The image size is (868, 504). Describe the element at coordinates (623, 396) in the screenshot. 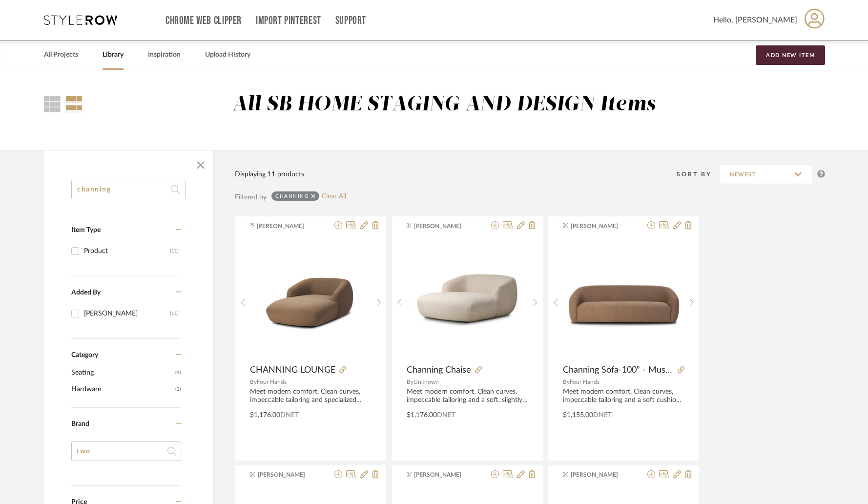

I see `div: Meet modern comfort. Clean curves, impeccable tailoring and a soft cushion, this sofa has an elev...` at that location.